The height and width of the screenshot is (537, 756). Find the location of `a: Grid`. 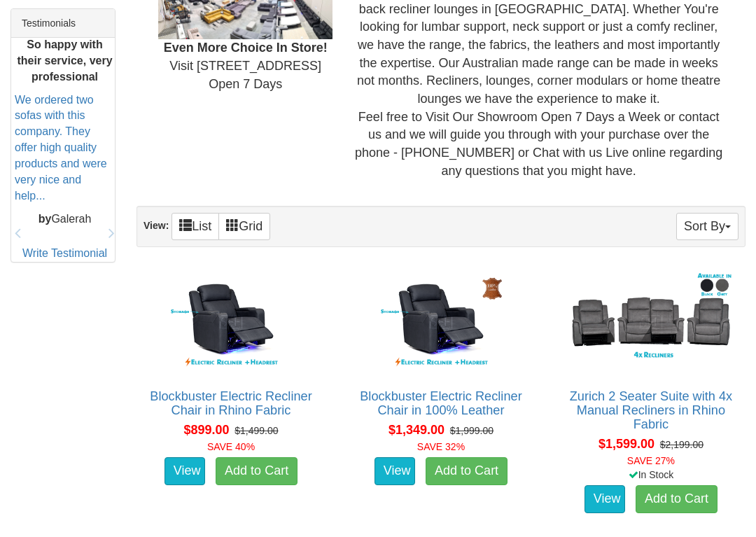

a: Grid is located at coordinates (245, 226).